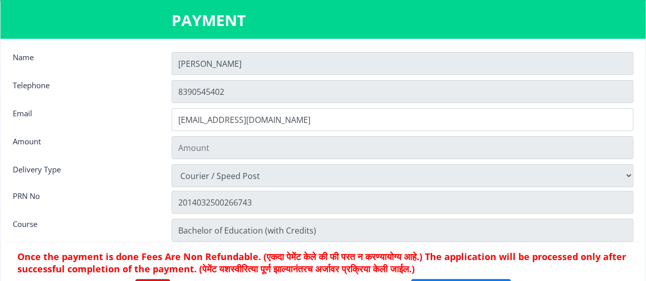  What do you see at coordinates (323, 20) in the screenshot?
I see `h3: PAYMENT` at bounding box center [323, 20].